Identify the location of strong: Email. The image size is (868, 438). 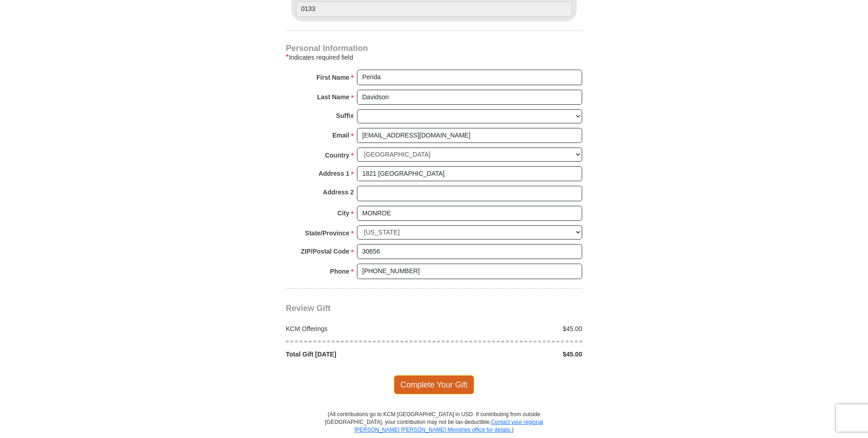
(341, 135).